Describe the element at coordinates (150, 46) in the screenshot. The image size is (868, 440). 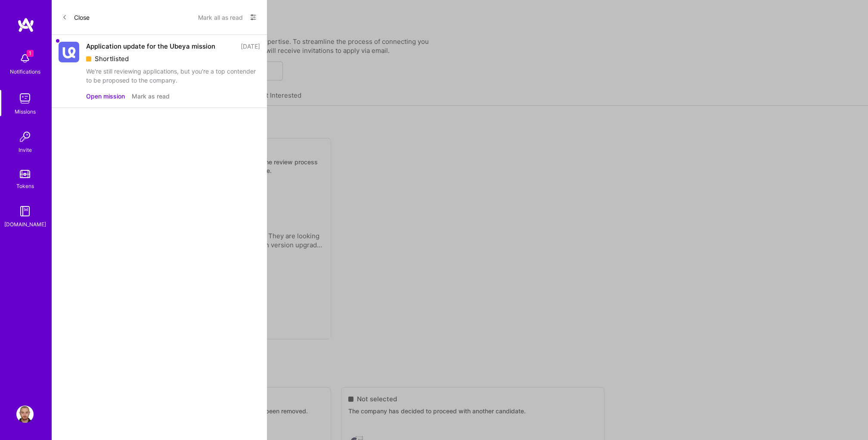
I see `div: Application update for the Ubeya mission` at that location.